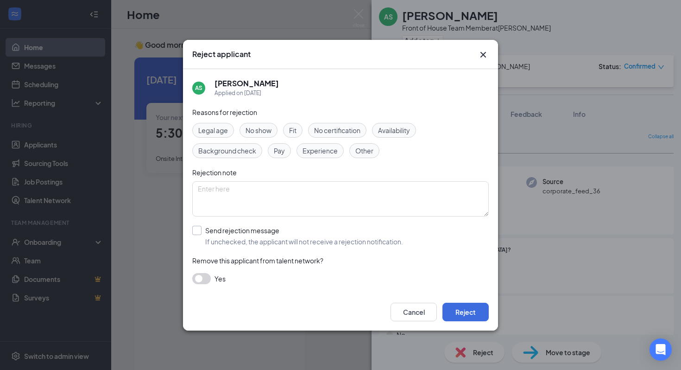  I want to click on h3: Reject applicant, so click(221, 54).